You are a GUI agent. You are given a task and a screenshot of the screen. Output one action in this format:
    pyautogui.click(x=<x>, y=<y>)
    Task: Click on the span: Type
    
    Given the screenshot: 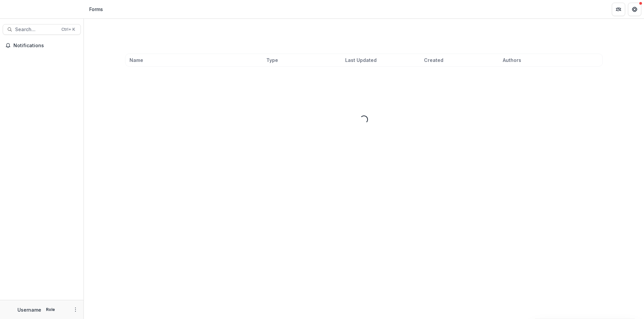 What is the action you would take?
    pyautogui.click(x=272, y=60)
    